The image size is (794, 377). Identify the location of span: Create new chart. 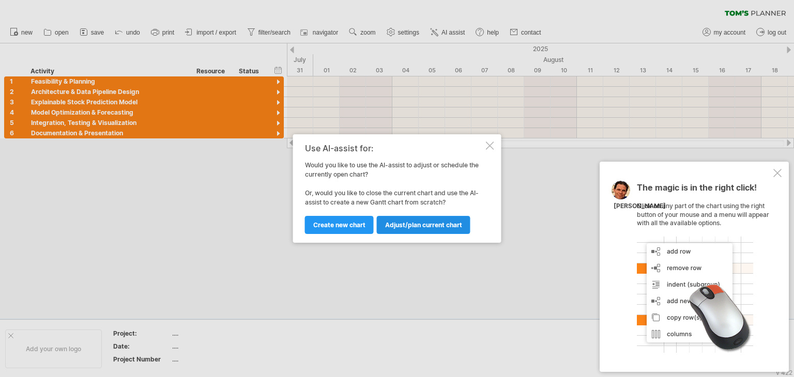
(339, 225).